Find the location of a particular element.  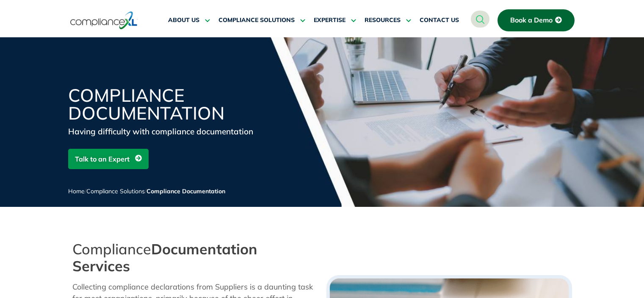

span: COMPLIANCE SOLUTIONS is located at coordinates (257, 21).